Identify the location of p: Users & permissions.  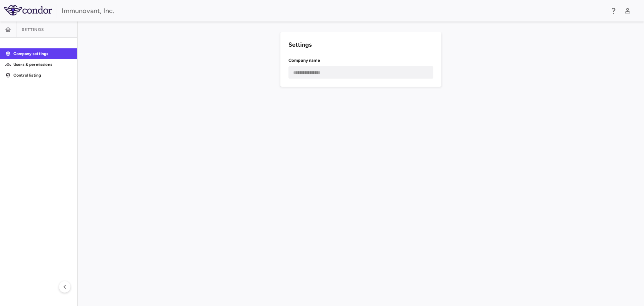
(43, 64).